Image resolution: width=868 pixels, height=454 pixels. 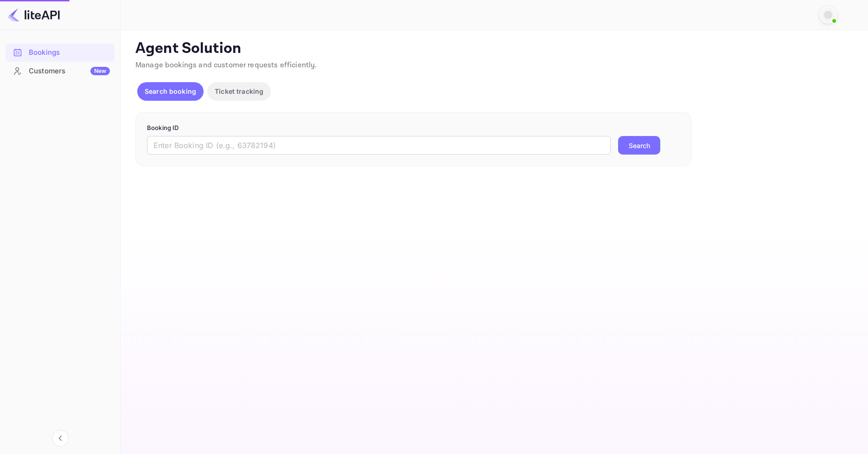 What do you see at coordinates (494, 48) in the screenshot?
I see `p: Agent Solution` at bounding box center [494, 48].